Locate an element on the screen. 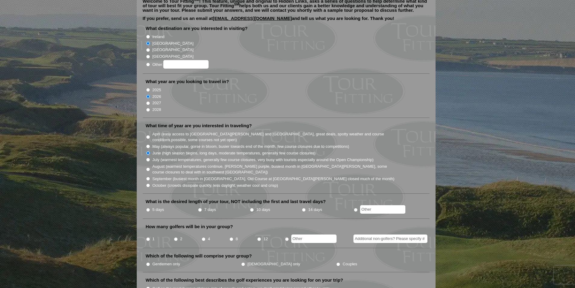 The width and height of the screenshot is (575, 288). label: Gentlemen only is located at coordinates (166, 264).